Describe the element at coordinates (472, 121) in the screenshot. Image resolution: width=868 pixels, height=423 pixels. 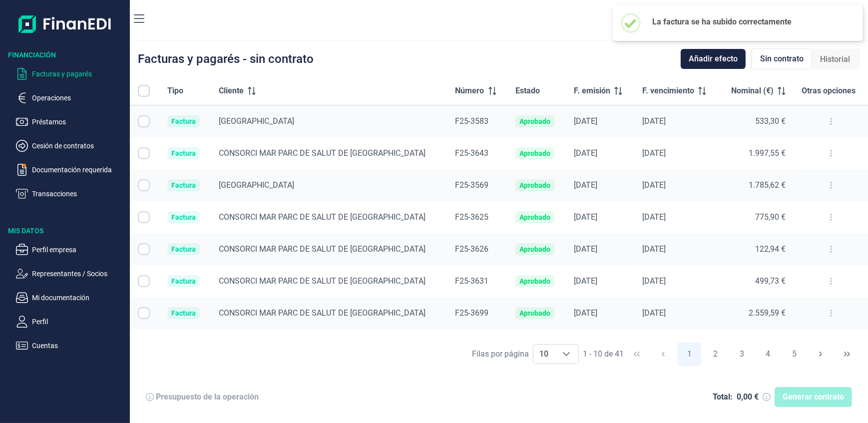
I see `span: F25-3583` at that location.